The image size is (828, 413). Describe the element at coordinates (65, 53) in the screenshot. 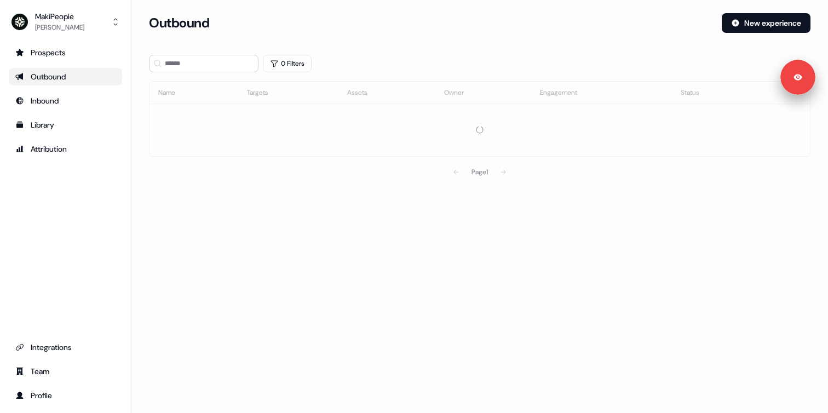

I see `div: Prospects` at that location.